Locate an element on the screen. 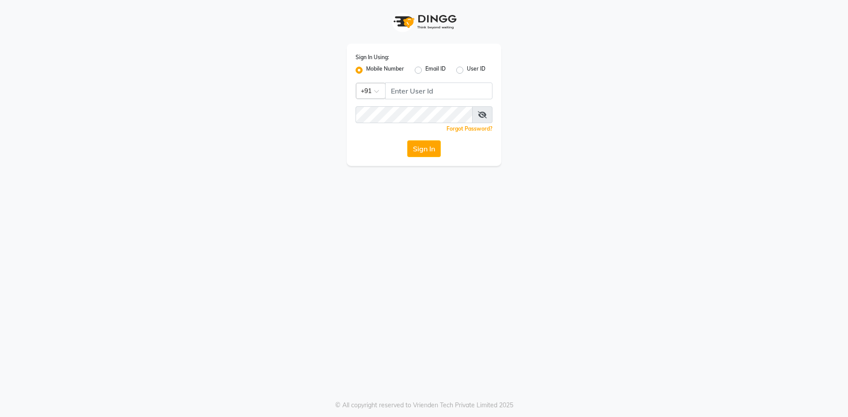  label: Email ID is located at coordinates (435, 70).